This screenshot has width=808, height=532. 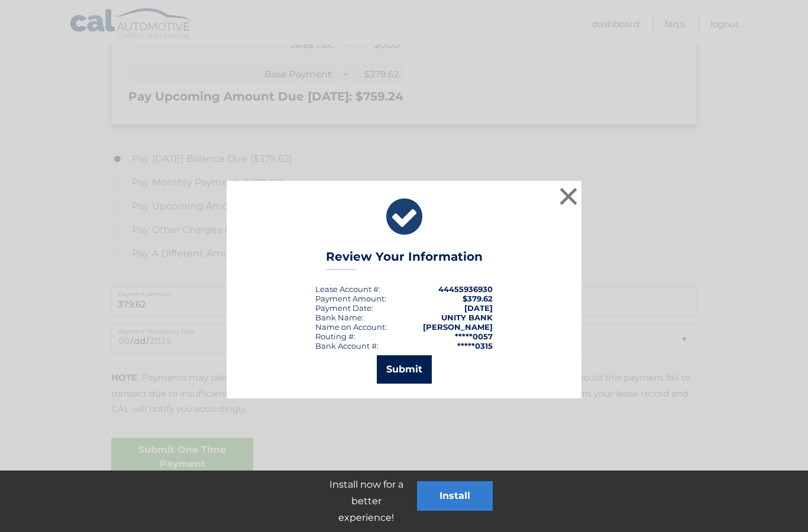 I want to click on strong: UNITY BANK, so click(x=467, y=317).